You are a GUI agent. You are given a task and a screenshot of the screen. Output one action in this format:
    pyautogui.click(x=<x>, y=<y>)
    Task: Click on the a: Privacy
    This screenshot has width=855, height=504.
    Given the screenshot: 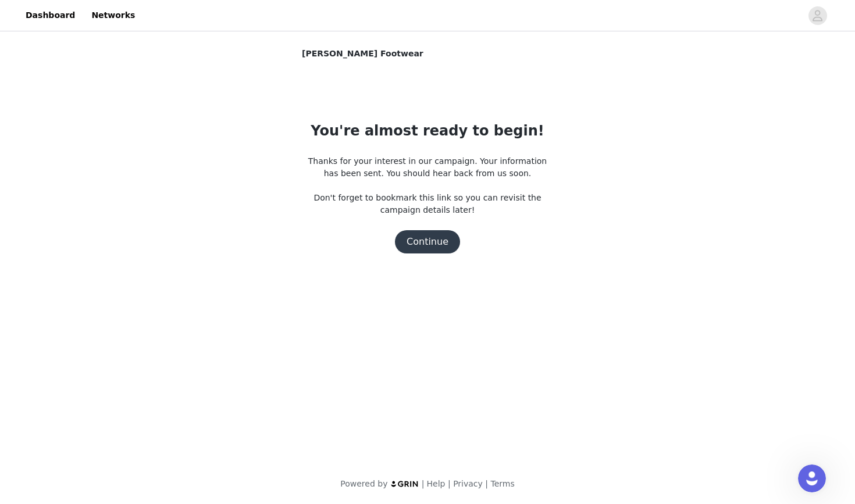 What is the action you would take?
    pyautogui.click(x=467, y=483)
    